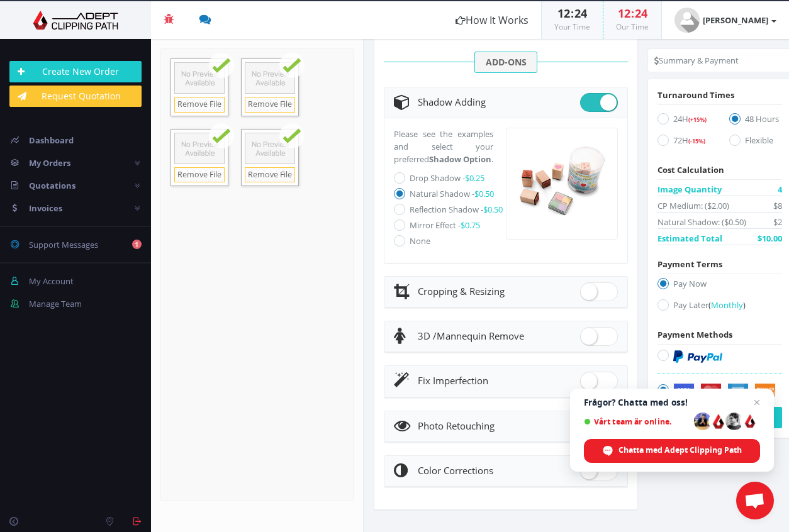  What do you see at coordinates (696, 61) in the screenshot?
I see `li: Summary & Payment` at bounding box center [696, 61].